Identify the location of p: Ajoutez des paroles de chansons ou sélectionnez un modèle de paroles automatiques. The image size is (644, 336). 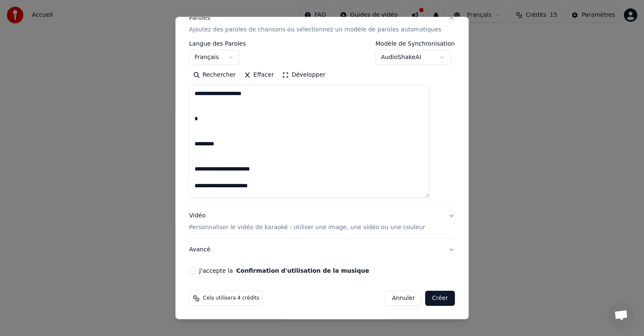
(315, 30).